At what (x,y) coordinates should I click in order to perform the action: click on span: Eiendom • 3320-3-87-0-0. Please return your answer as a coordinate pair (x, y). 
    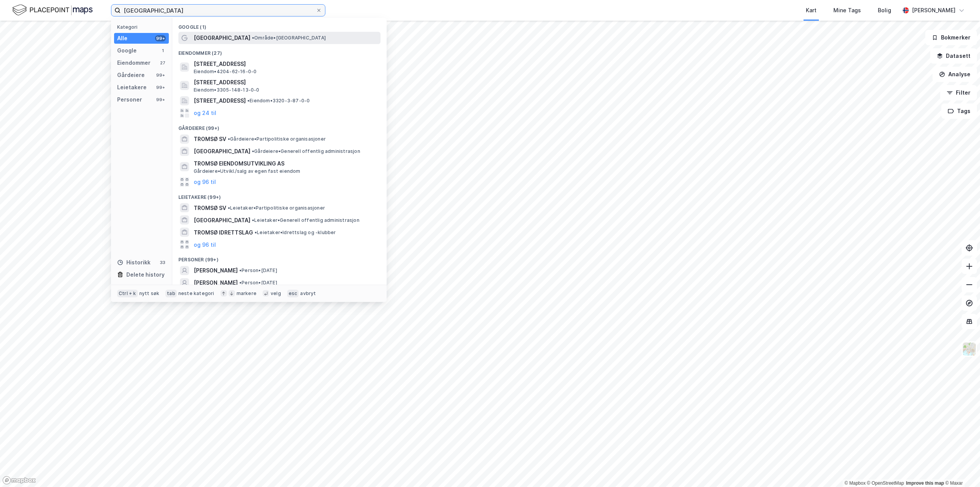
    Looking at the image, I should click on (278, 101).